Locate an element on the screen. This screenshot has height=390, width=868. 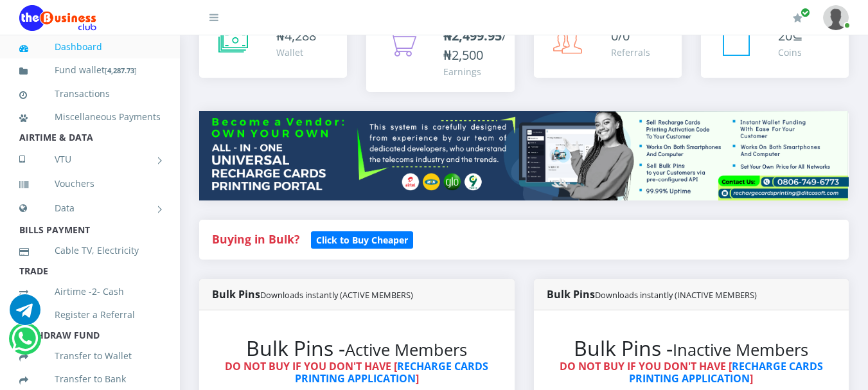
small: Active Members is located at coordinates (406, 349).